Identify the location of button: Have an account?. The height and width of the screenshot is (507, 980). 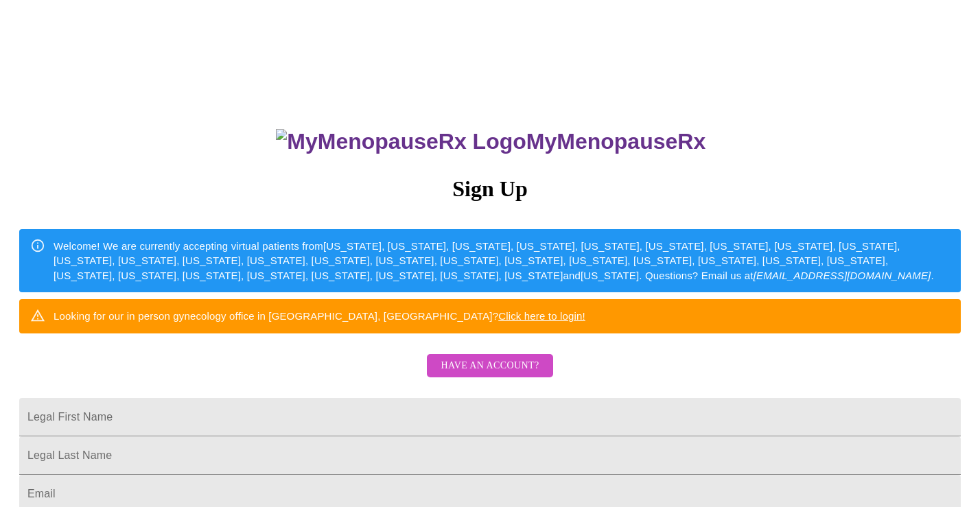
(490, 366).